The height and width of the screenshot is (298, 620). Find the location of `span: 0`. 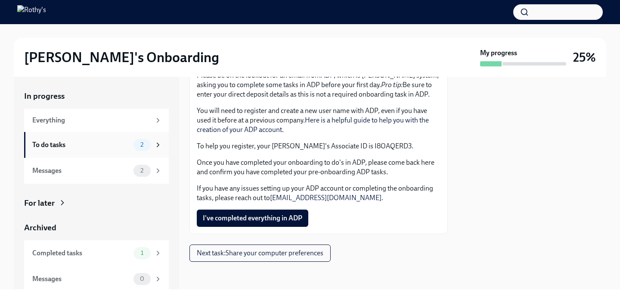

span: 0 is located at coordinates (142, 278).